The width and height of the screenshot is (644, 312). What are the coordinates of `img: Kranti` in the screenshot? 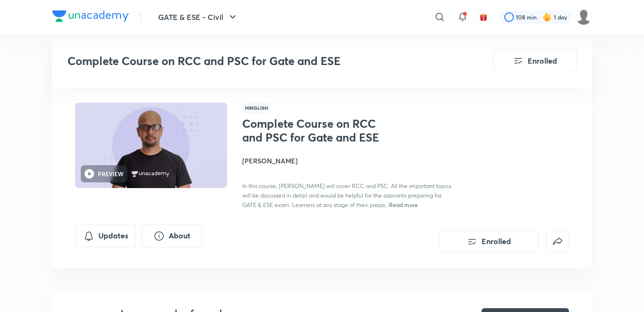 It's located at (584, 17).